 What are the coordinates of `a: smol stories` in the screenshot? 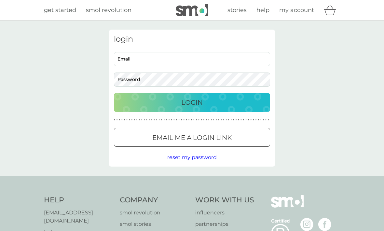 It's located at (154, 224).